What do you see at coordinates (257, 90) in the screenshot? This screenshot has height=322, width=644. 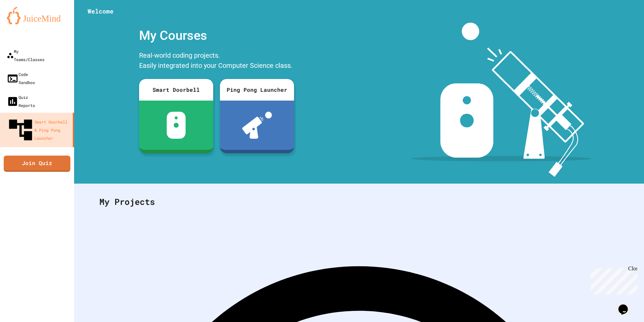 I see `div: Ping Pong Launcher` at bounding box center [257, 90].